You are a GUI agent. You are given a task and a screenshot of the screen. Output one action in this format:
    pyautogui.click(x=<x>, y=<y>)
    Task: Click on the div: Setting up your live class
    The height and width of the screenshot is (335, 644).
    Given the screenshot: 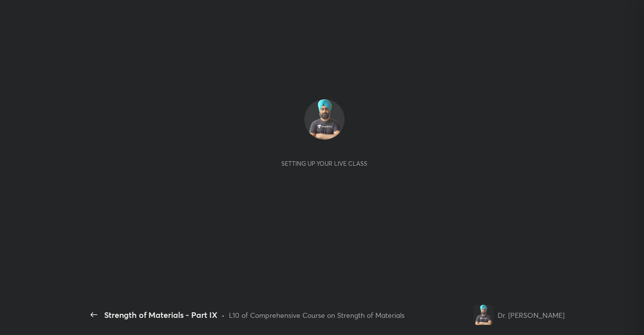 What is the action you would take?
    pyautogui.click(x=324, y=163)
    